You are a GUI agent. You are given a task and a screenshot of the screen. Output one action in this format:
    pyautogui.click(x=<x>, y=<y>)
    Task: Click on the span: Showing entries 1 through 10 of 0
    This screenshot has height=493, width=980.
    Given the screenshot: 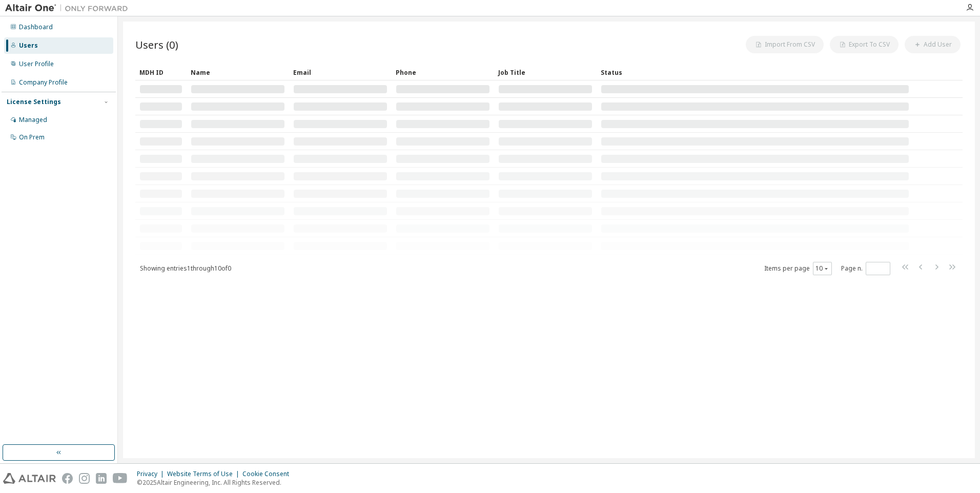 What is the action you would take?
    pyautogui.click(x=185, y=268)
    